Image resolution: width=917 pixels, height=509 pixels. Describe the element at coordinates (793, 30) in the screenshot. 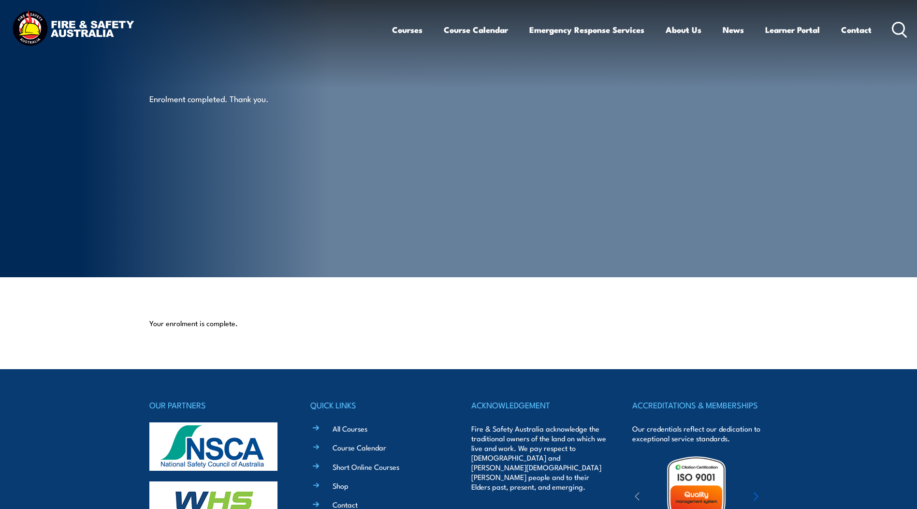

I see `a: Learner Portal` at that location.